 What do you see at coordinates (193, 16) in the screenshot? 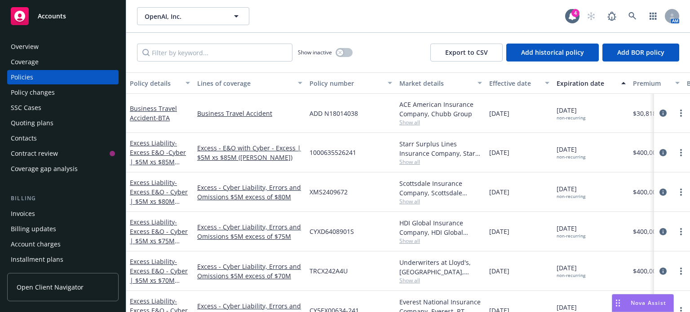
I see `button: OpenAI, Inc.` at bounding box center [193, 16].